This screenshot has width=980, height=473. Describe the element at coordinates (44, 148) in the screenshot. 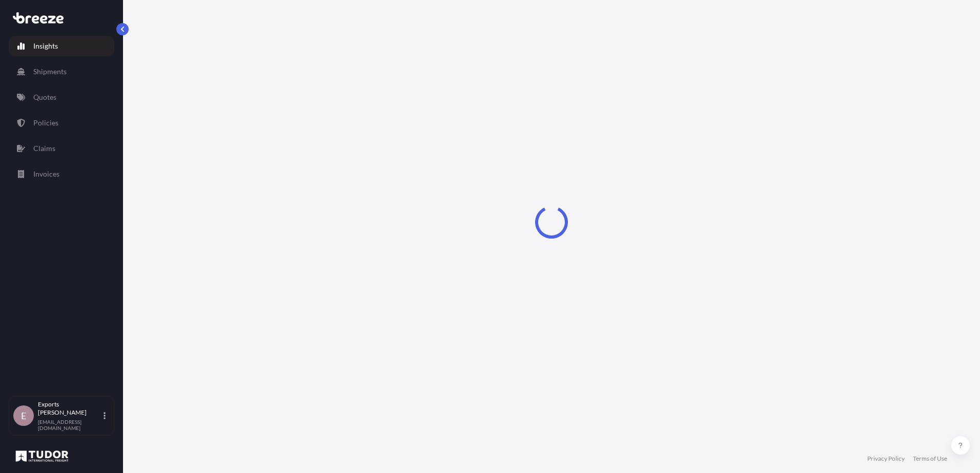

I see `p: Claims` at that location.